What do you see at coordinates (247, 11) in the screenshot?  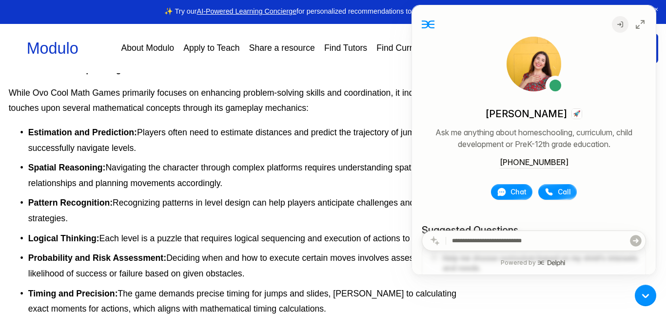 I see `a: AI-Powered Learning Concierge` at bounding box center [247, 11].